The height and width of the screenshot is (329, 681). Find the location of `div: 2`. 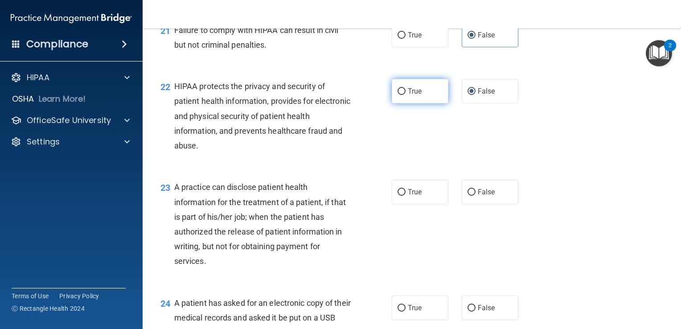

div: 2 is located at coordinates (670, 51).